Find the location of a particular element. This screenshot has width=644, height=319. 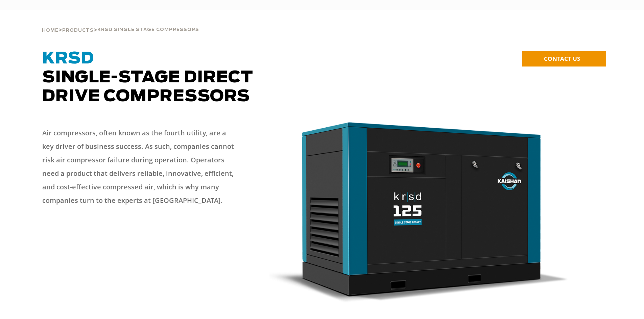

span: KRSD is located at coordinates (68, 59).